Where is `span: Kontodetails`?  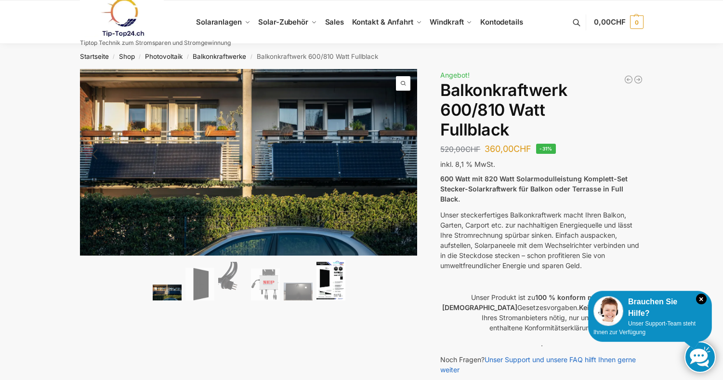
span: Kontodetails is located at coordinates (502, 22).